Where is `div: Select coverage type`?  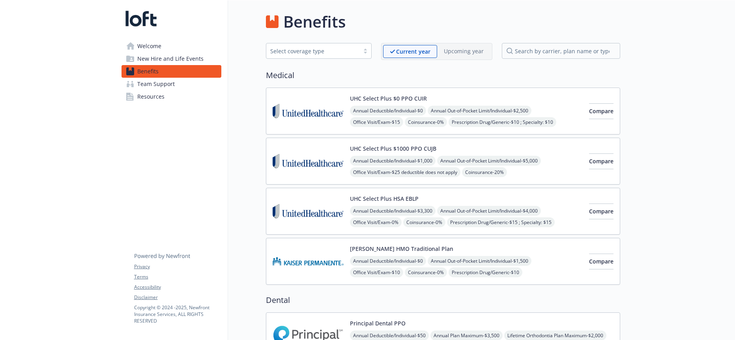
div: Select coverage type is located at coordinates (313, 51).